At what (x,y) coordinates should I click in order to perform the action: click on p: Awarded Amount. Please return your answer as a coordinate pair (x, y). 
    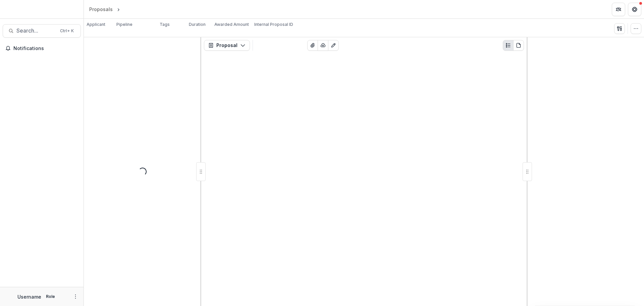
    Looking at the image, I should click on (232, 24).